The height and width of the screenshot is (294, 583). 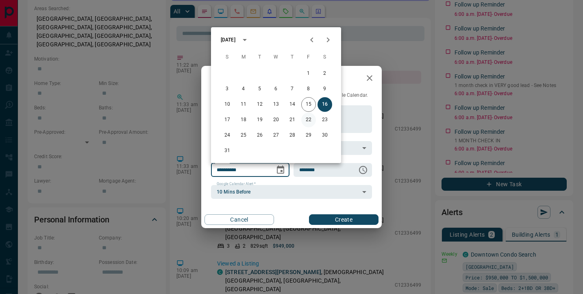 I want to click on label: Time, so click(x=304, y=162).